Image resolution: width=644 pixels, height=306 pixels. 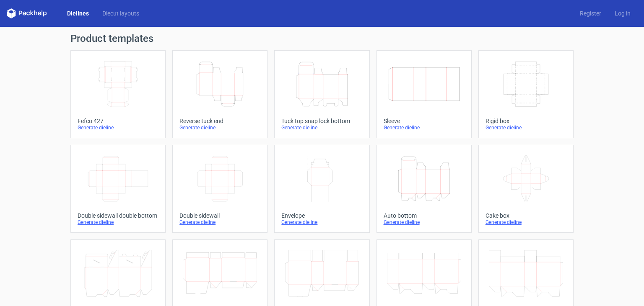 What do you see at coordinates (118, 121) in the screenshot?
I see `div: Fefco 427` at bounding box center [118, 121].